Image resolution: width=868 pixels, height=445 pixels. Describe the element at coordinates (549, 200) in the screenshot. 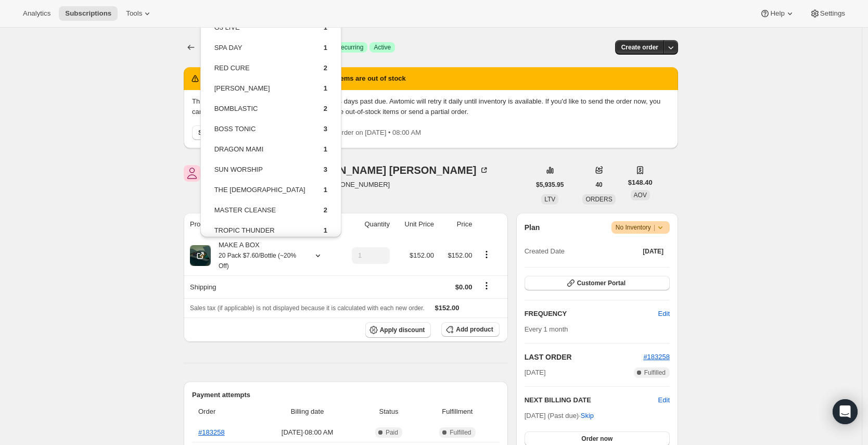

I see `span: LTV` at that location.